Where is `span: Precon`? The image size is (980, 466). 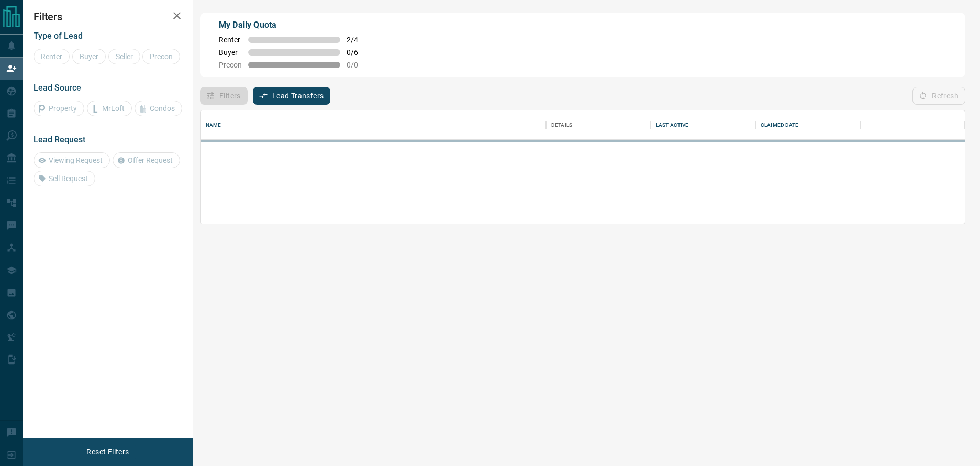 span: Precon is located at coordinates (230, 65).